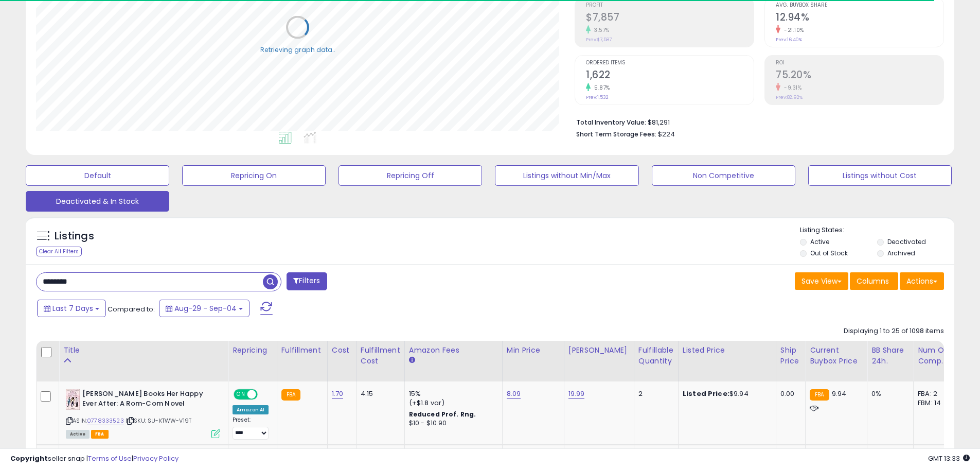  What do you see at coordinates (949, 458) in the screenshot?
I see `span: 2025-09-12 13:33 GMT` at bounding box center [949, 458].